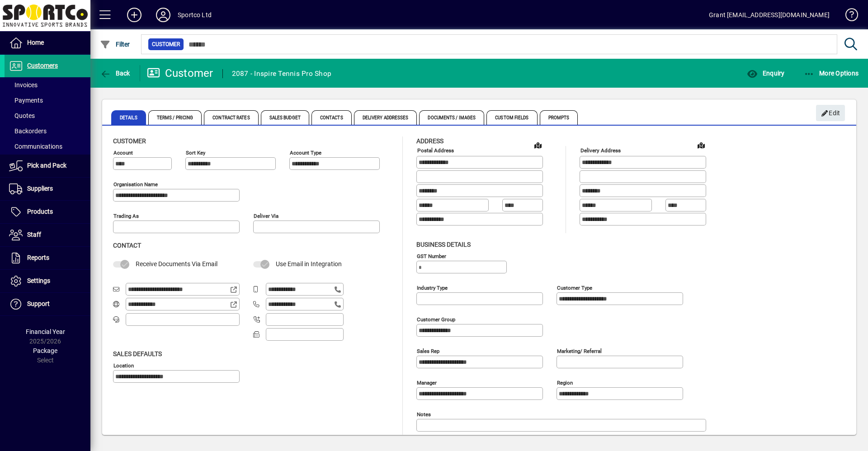  What do you see at coordinates (47, 43) in the screenshot?
I see `a: Home` at bounding box center [47, 43].